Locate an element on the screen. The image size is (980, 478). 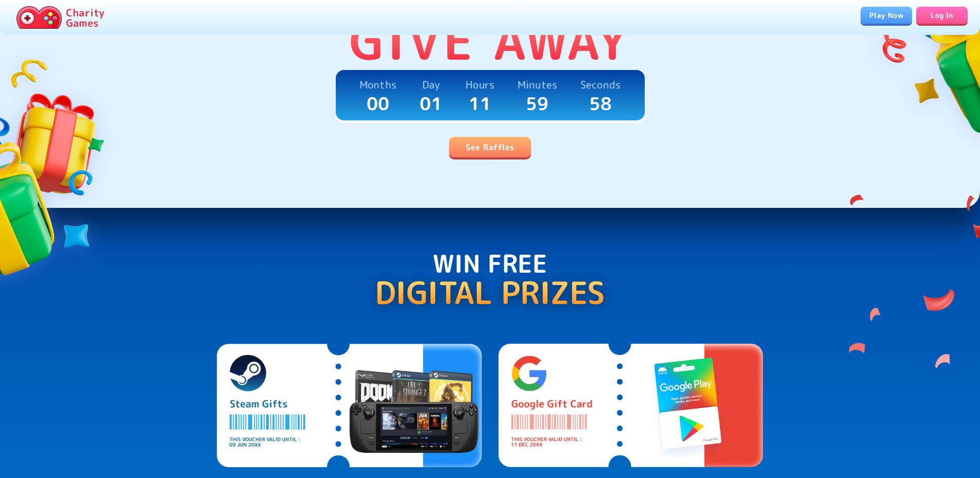
img: Google Gift Cards is located at coordinates (631, 406).